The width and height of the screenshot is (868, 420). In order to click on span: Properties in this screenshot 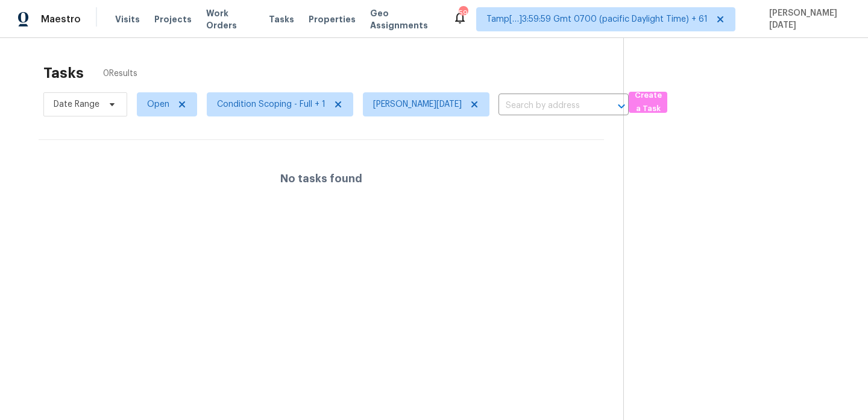, I will do `click(332, 19)`.